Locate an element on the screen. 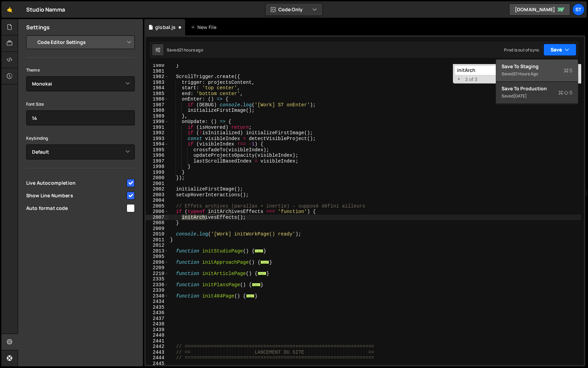 This screenshot has height=368, width=588. div: 1983 is located at coordinates (157, 82).